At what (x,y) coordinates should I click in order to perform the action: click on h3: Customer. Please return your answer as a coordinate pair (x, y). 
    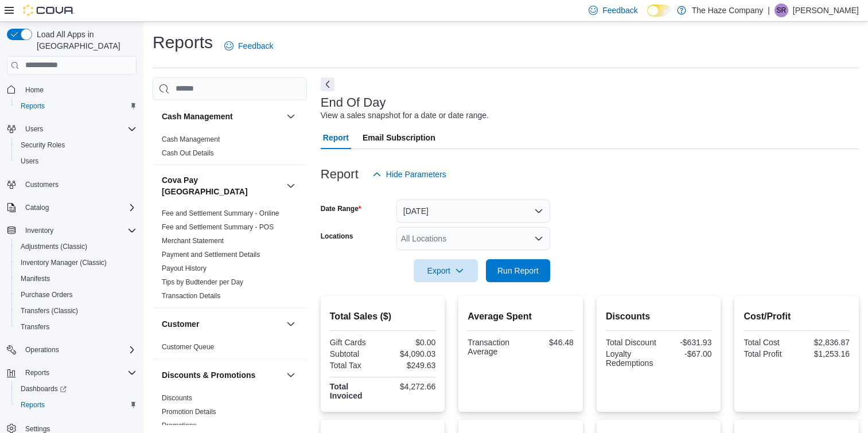
    Looking at the image, I should click on (180, 324).